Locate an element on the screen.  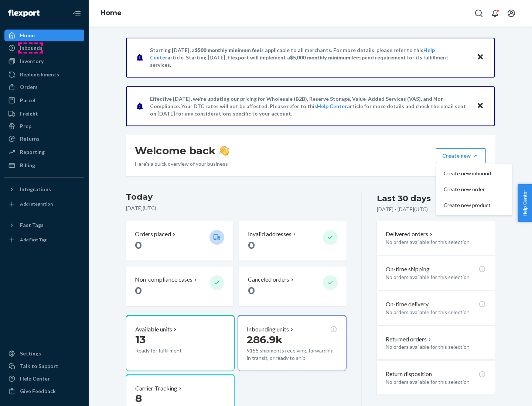
button: Fast Tags is located at coordinates (45, 225).